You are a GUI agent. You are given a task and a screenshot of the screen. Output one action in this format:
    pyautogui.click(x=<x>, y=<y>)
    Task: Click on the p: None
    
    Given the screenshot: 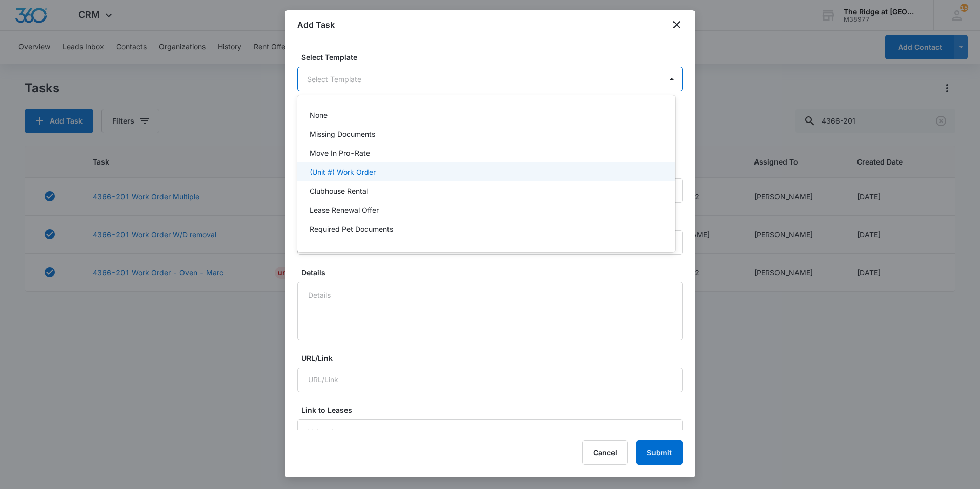 What is the action you would take?
    pyautogui.click(x=318, y=114)
    